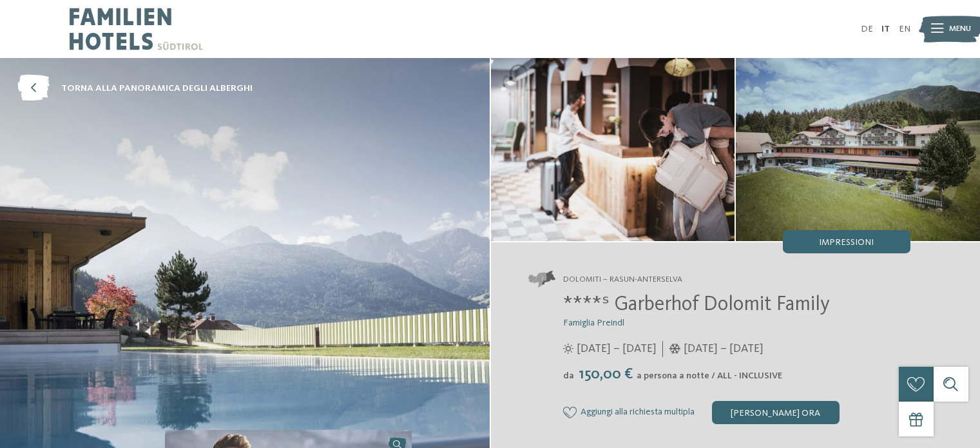 The width and height of the screenshot is (980, 448). I want to click on span: Dolomiti – Rasun-Anterselva, so click(623, 280).